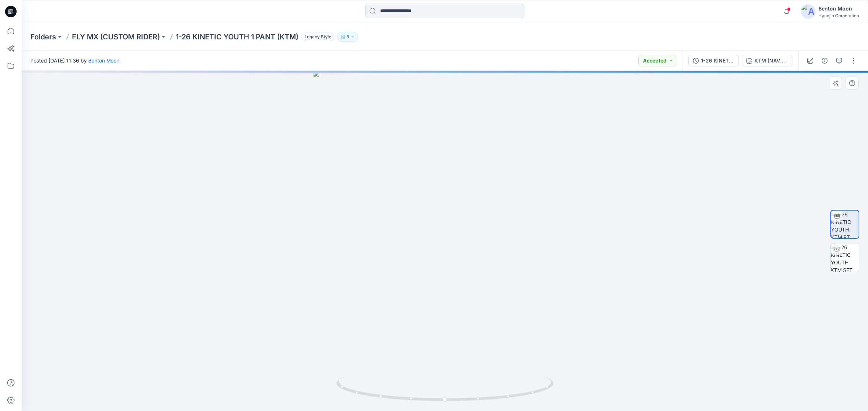 This screenshot has height=411, width=868. Describe the element at coordinates (116, 37) in the screenshot. I see `p: FLY MX (CUSTOM RIDER)` at that location.